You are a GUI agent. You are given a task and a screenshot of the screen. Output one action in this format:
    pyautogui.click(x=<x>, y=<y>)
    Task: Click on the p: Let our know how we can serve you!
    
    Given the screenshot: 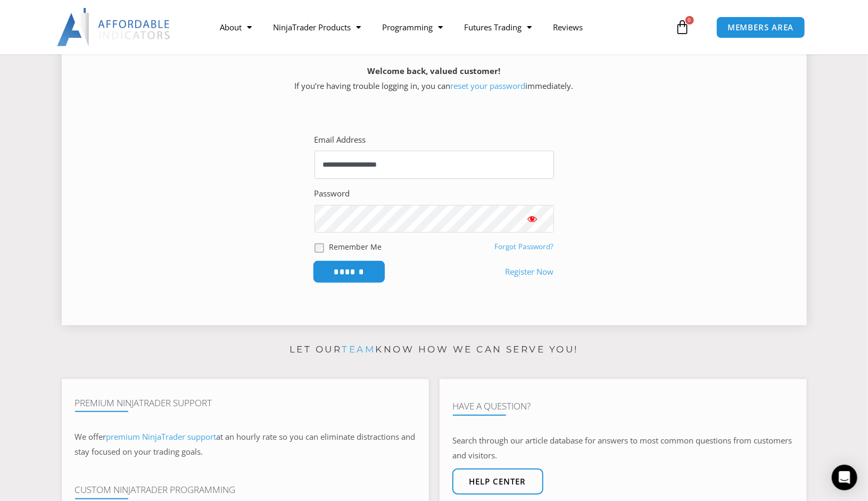 What is the action you would take?
    pyautogui.click(x=434, y=350)
    